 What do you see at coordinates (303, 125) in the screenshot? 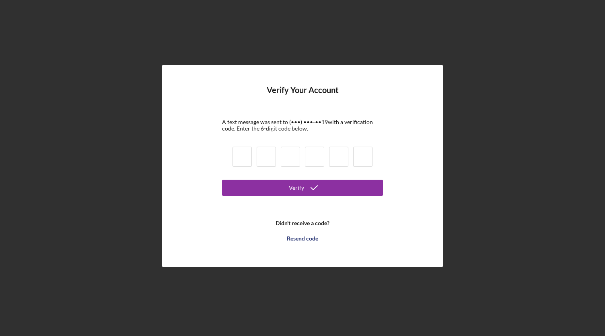
I see `div: A text message was sent to (•••) •••-•• 19 with a verification code. Enter the 6-digit code below.` at bounding box center [303, 125].